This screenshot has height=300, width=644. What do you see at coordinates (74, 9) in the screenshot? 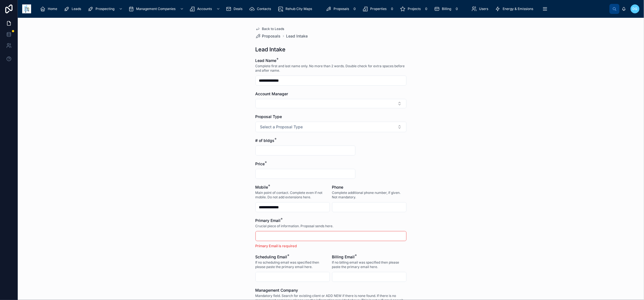
I see `a: Leads` at bounding box center [74, 9].